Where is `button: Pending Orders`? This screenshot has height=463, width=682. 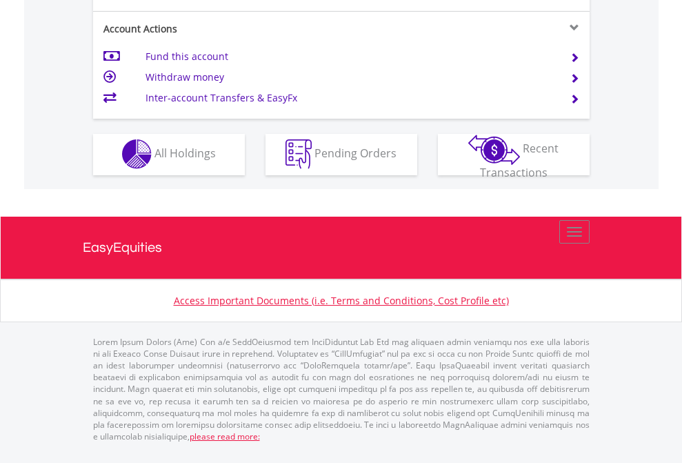 button: Pending Orders is located at coordinates (341, 155).